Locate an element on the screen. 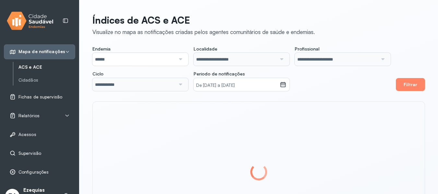 Image resolution: width=438 pixels, height=194 pixels. span: Endemia is located at coordinates (101, 49).